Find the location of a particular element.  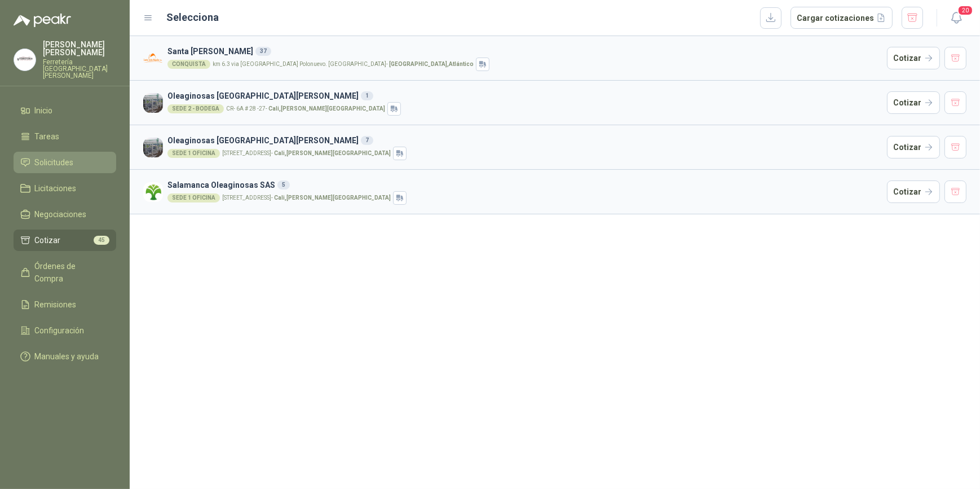

div: 7 is located at coordinates (367, 140).